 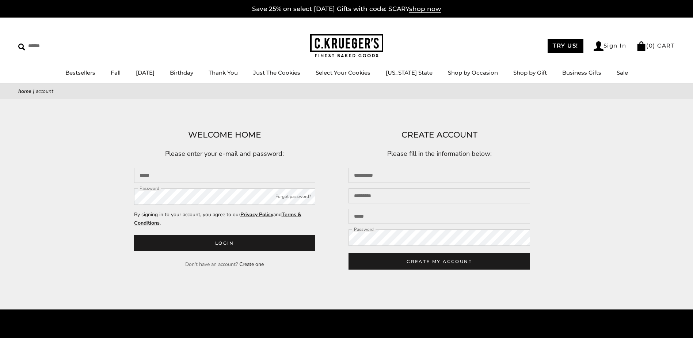 What do you see at coordinates (343, 72) in the screenshot?
I see `a: Select Your Cookies` at bounding box center [343, 72].